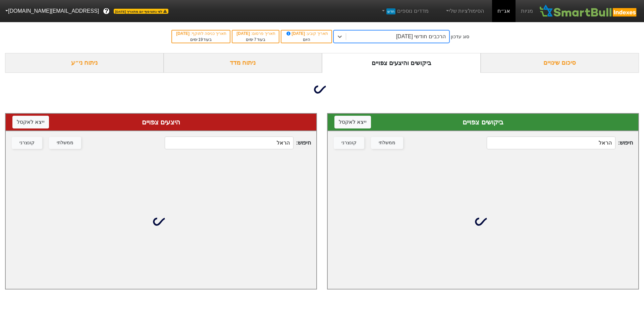  I want to click on div: תאריך פרסום :, so click(256, 33).